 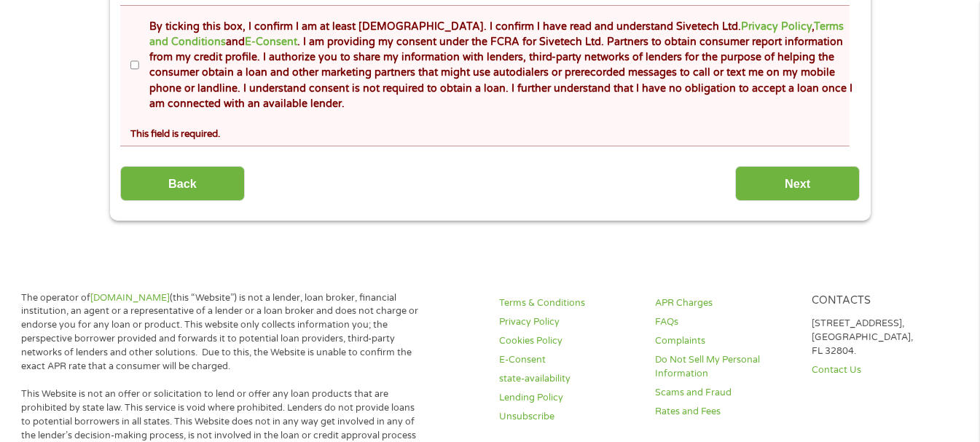 I want to click on h4: Contacts, so click(x=881, y=301).